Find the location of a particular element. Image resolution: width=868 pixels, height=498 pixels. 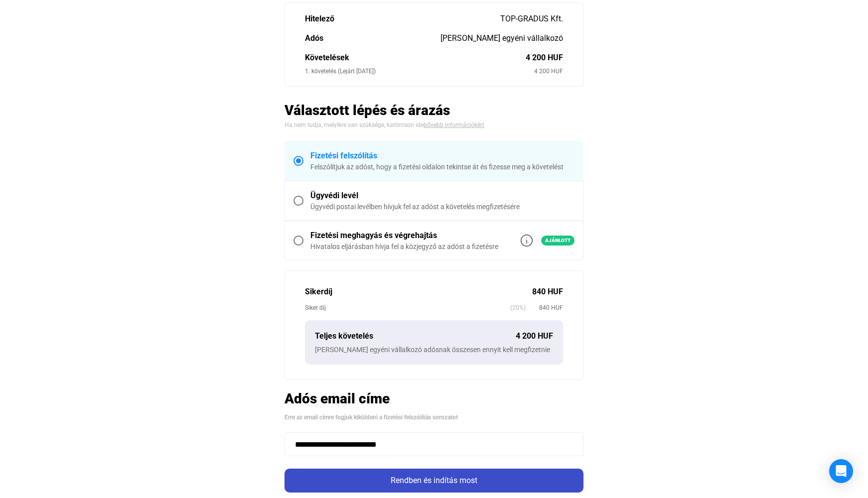

div: 840 HUF is located at coordinates (548, 292).